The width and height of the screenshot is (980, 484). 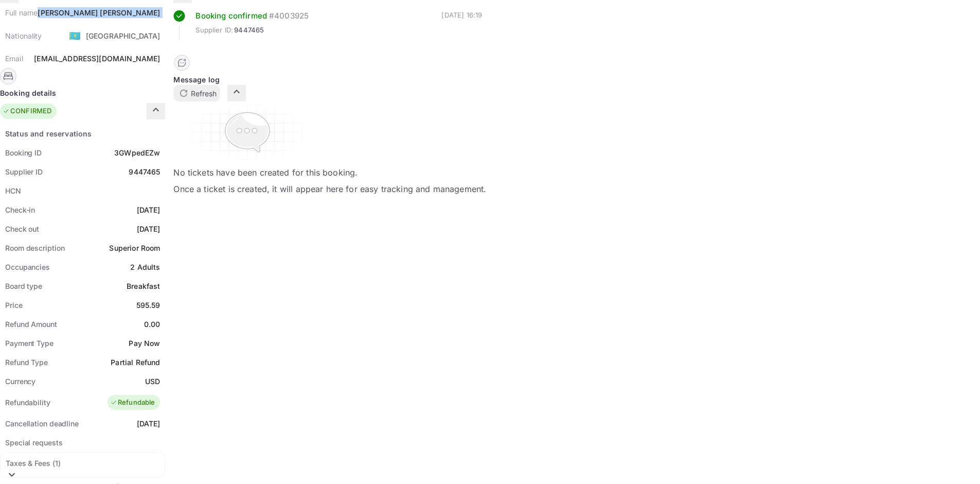 I want to click on button: Refresh, so click(x=196, y=93).